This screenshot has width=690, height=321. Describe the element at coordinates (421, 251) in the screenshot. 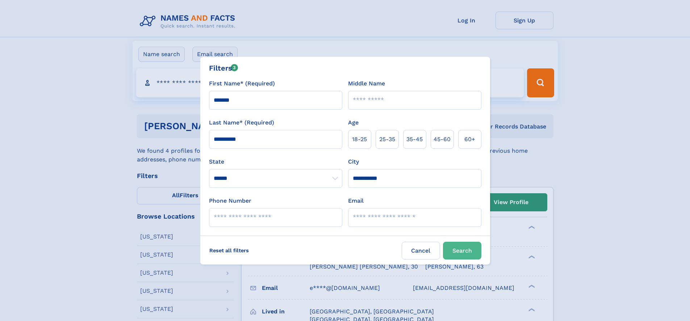

I see `label: Cancel` at that location.